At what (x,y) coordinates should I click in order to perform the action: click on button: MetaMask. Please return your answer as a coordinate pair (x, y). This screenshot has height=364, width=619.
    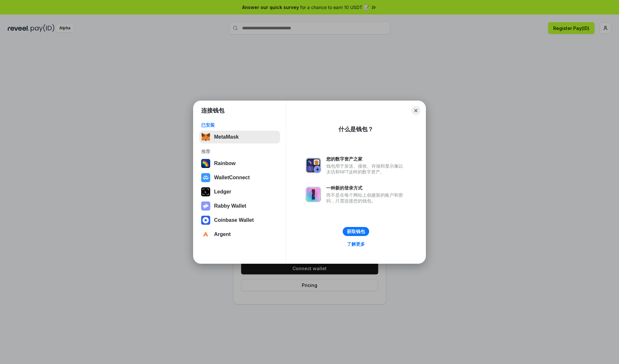
    Looking at the image, I should click on (239, 136).